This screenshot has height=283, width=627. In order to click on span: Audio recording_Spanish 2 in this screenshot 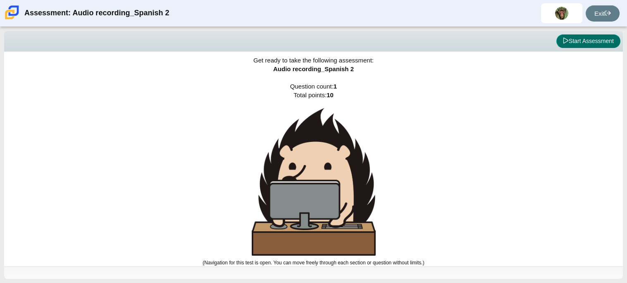, I will do `click(313, 69)`.